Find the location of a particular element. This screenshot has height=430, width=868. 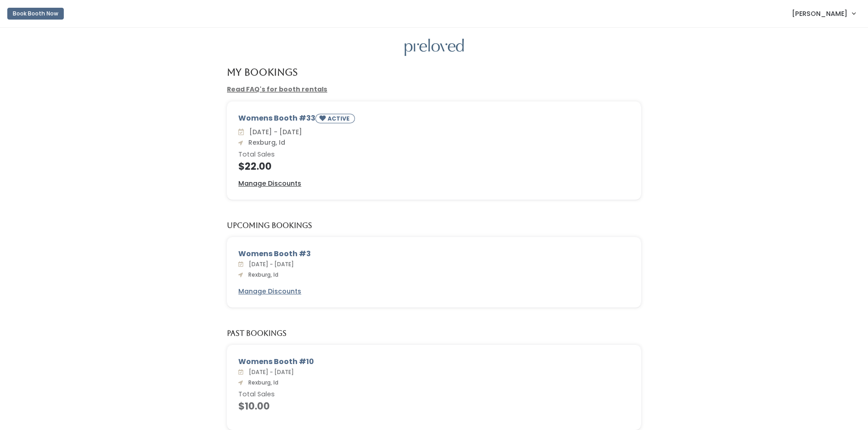

h4: My Bookings is located at coordinates (262, 72).